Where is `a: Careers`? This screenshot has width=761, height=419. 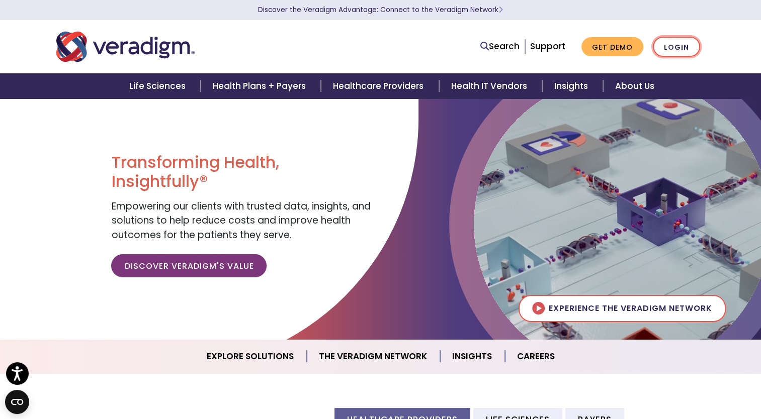 a: Careers is located at coordinates (536, 357).